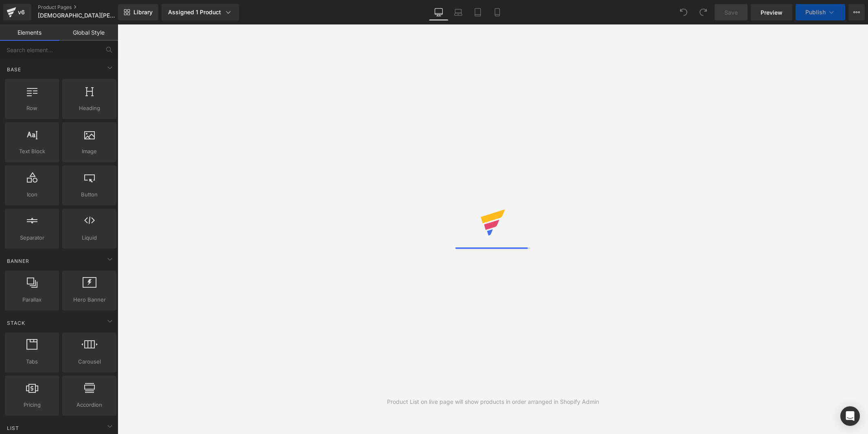 This screenshot has height=434, width=868. What do you see at coordinates (731, 12) in the screenshot?
I see `span: Save` at bounding box center [731, 12].